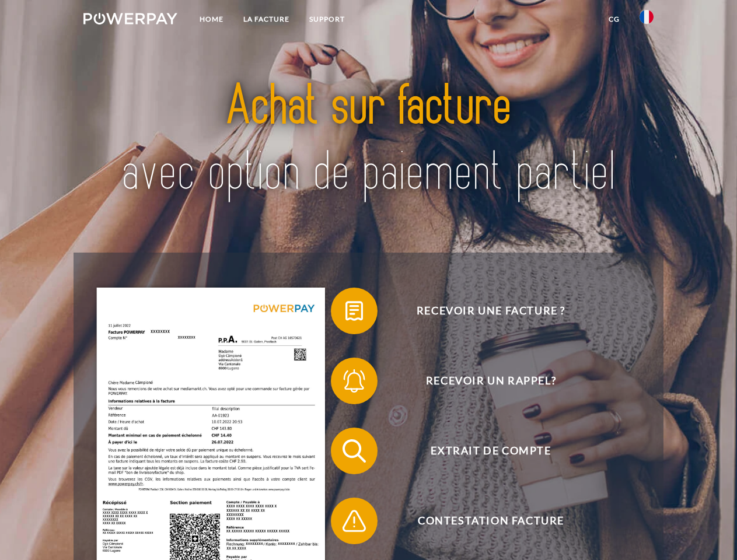 This screenshot has height=560, width=737. I want to click on a: Home, so click(211, 19).